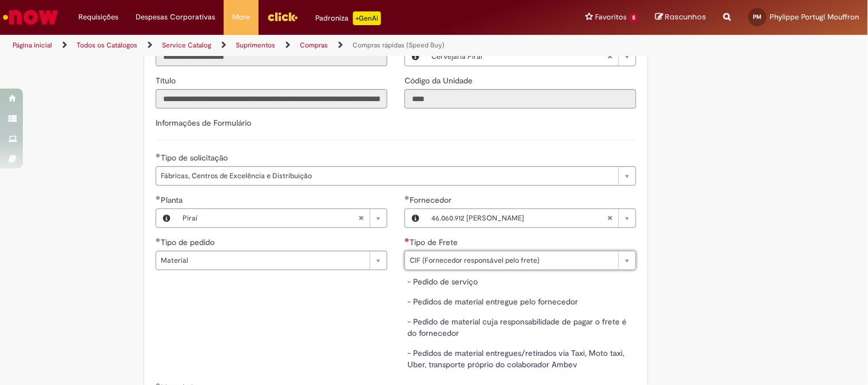 The width and height of the screenshot is (868, 385). What do you see at coordinates (398, 45) in the screenshot?
I see `a: Compras rápidas (Speed Buy)` at bounding box center [398, 45].